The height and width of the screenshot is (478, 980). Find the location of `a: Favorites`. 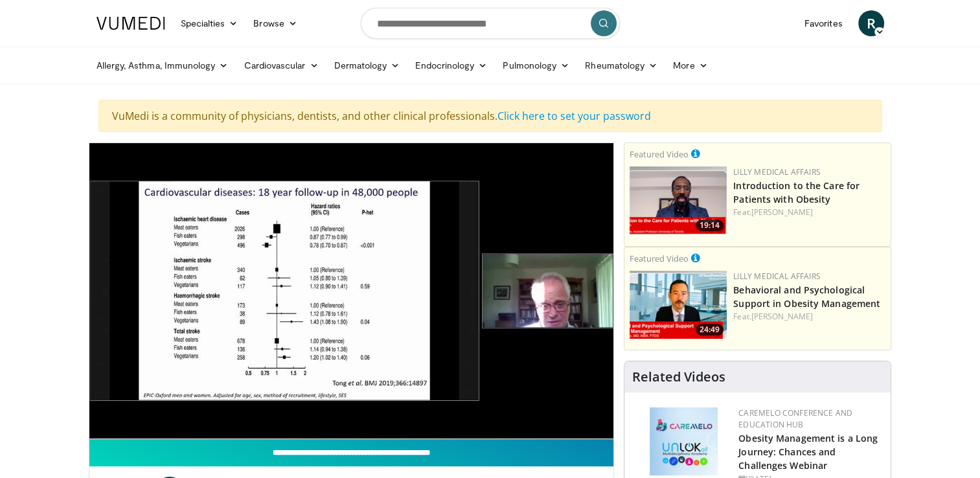

a: Favorites is located at coordinates (823, 24).